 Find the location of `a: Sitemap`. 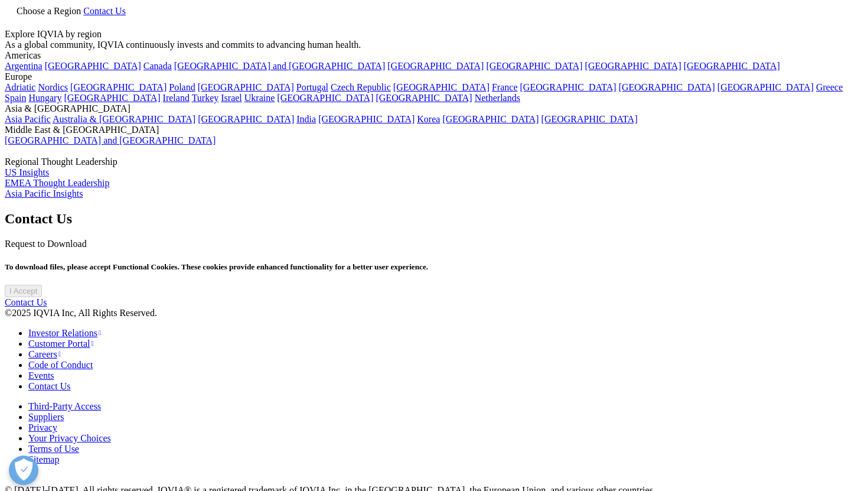

a: Sitemap is located at coordinates (43, 459).